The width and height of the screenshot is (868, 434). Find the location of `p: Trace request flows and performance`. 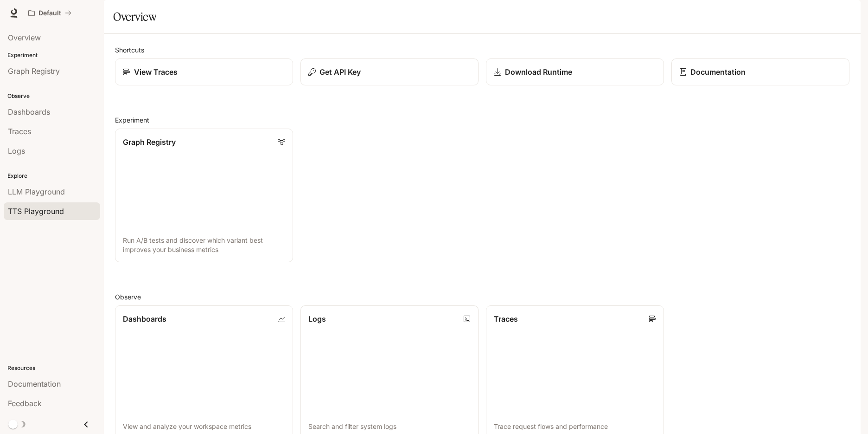

p: Trace request flows and performance is located at coordinates (574, 426).